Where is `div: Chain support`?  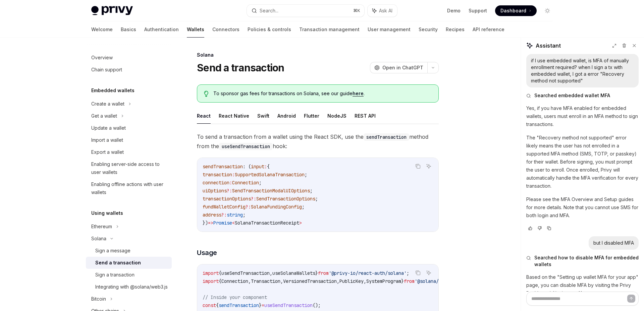 div: Chain support is located at coordinates (107, 70).